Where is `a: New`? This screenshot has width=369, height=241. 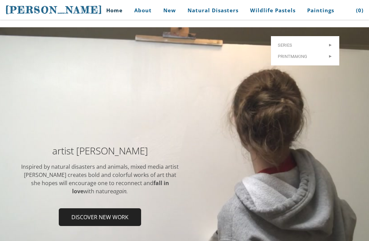 a: New is located at coordinates (169, 10).